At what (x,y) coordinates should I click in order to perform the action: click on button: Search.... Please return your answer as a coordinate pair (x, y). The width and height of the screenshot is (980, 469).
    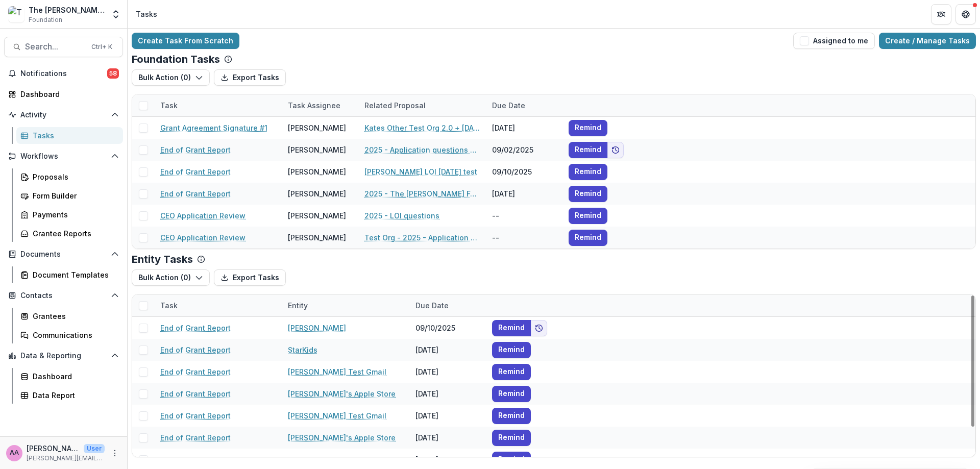
    Looking at the image, I should click on (63, 47).